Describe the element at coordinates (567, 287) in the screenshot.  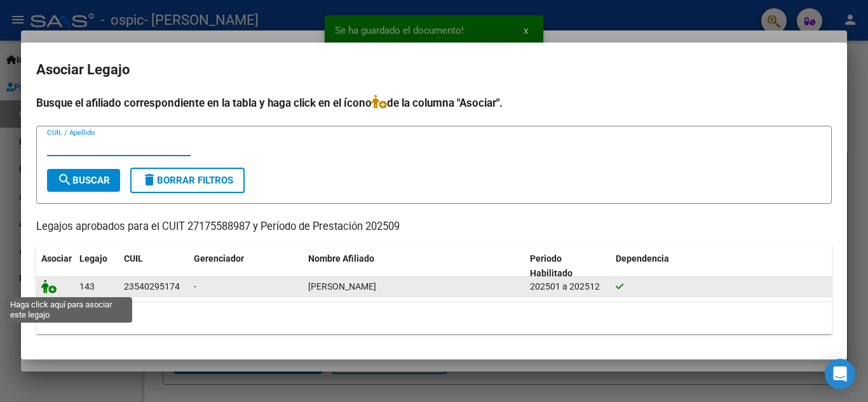
I see `div: 202501 a 202512` at that location.